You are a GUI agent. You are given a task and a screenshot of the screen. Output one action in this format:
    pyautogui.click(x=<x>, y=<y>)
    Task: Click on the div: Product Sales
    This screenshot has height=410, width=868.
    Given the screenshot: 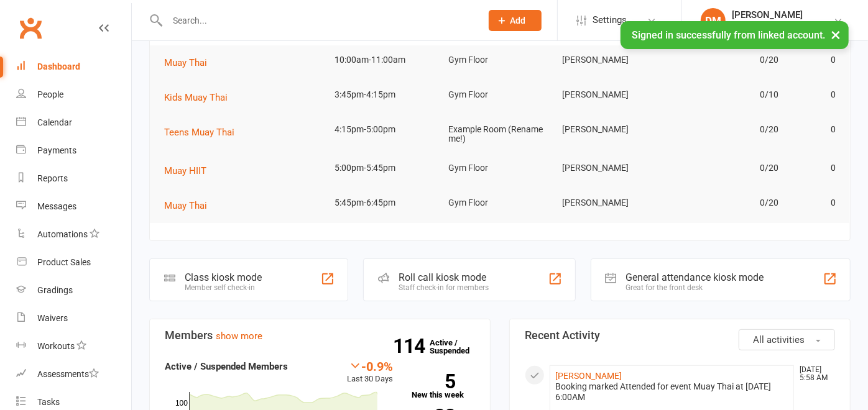 What is the action you would take?
    pyautogui.click(x=64, y=263)
    